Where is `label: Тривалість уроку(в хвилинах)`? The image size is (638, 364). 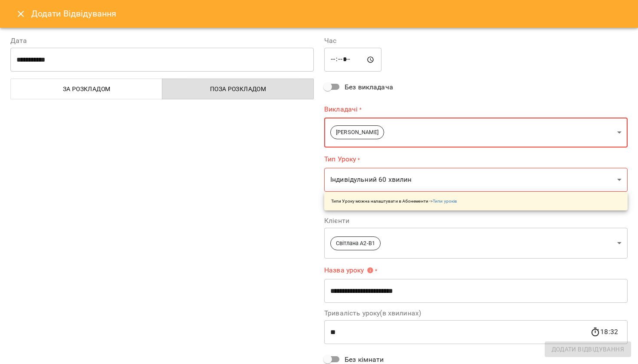 label: Тривалість уроку(в хвилинах) is located at coordinates (476, 313).